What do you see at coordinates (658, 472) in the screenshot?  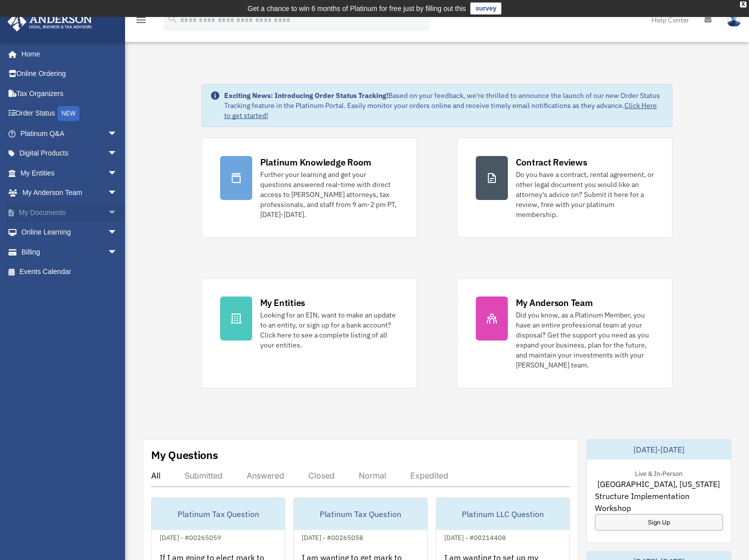 I see `div: Live & In-Person` at bounding box center [658, 472].